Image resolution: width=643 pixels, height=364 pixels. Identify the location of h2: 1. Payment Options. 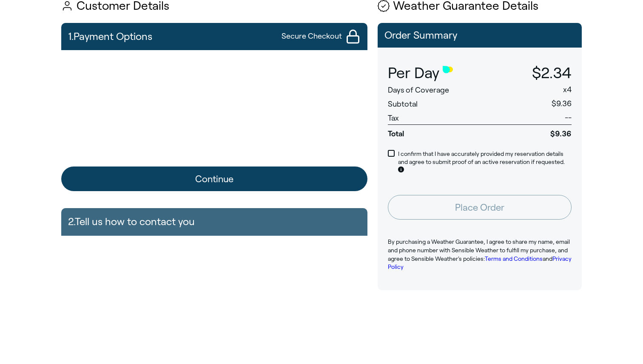
(110, 36).